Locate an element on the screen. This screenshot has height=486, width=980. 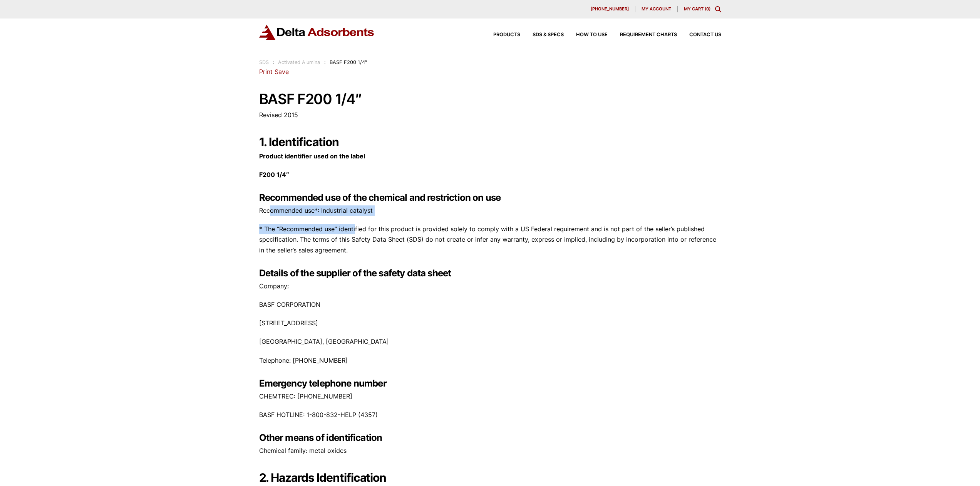
h1: BASF F200 1/4″ is located at coordinates (490, 99).